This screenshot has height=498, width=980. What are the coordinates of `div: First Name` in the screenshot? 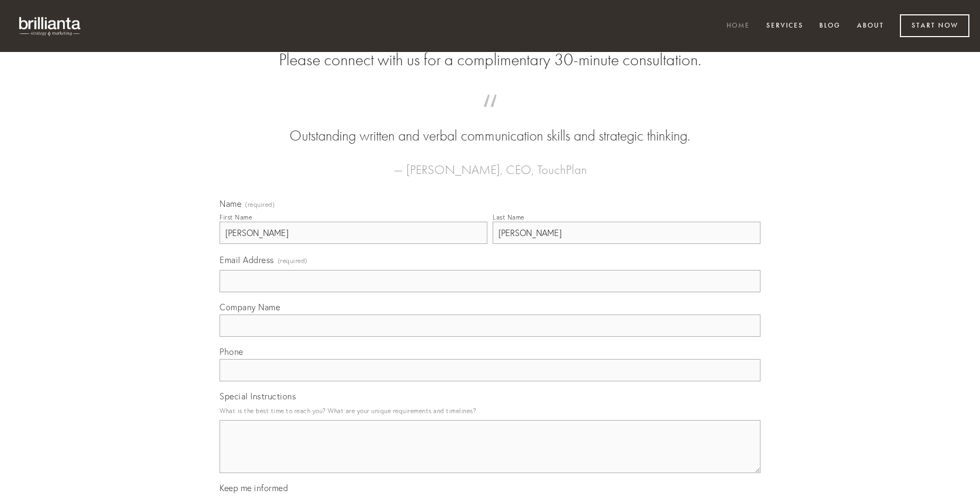 It's located at (236, 217).